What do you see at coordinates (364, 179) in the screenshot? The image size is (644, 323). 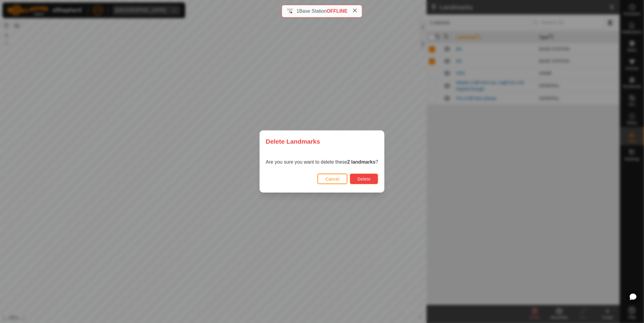 I see `button: Delete` at bounding box center [364, 179].